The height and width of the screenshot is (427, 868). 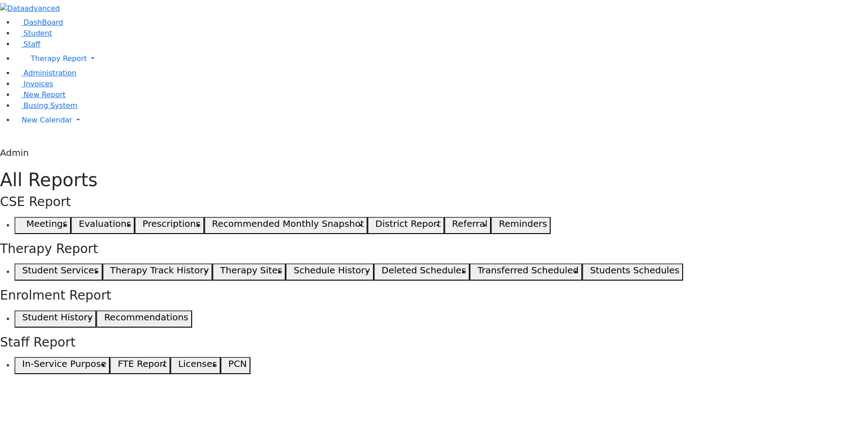 I want to click on a: New Report, so click(x=40, y=95).